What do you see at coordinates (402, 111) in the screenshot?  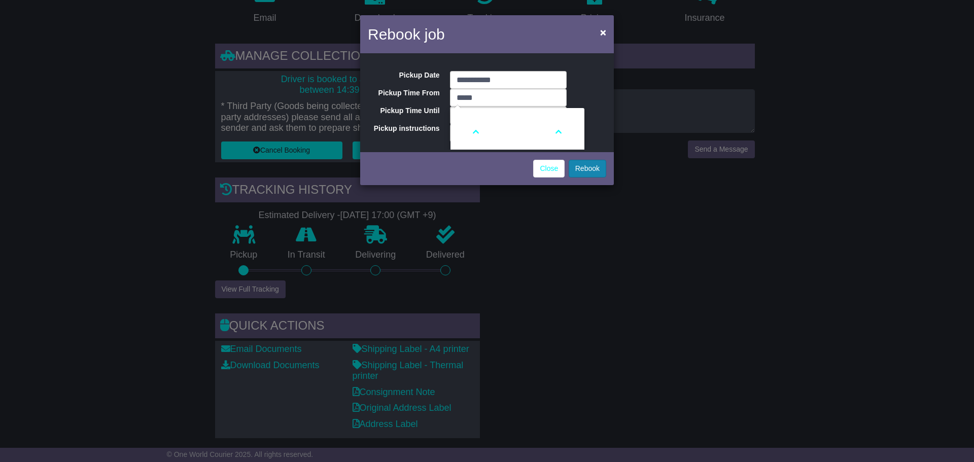 I see `label: Pickup Time Until` at bounding box center [402, 111].